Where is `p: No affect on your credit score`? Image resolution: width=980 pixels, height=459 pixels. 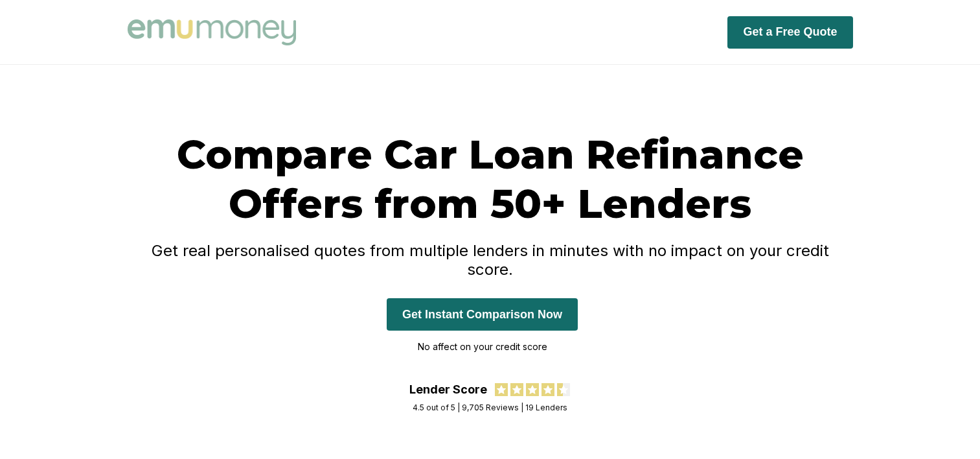
p: No affect on your credit score is located at coordinates (482, 347).